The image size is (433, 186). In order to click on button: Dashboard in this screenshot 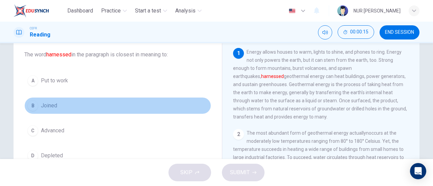, I will do `click(80, 11)`.